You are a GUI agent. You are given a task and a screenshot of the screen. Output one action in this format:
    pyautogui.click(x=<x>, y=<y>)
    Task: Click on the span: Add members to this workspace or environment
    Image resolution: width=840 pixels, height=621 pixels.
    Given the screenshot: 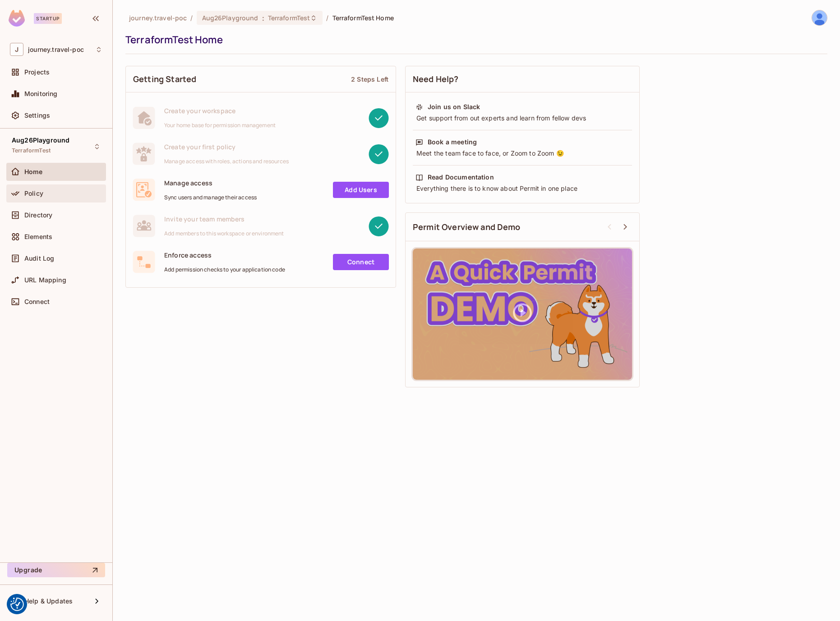 What is the action you would take?
    pyautogui.click(x=224, y=234)
    